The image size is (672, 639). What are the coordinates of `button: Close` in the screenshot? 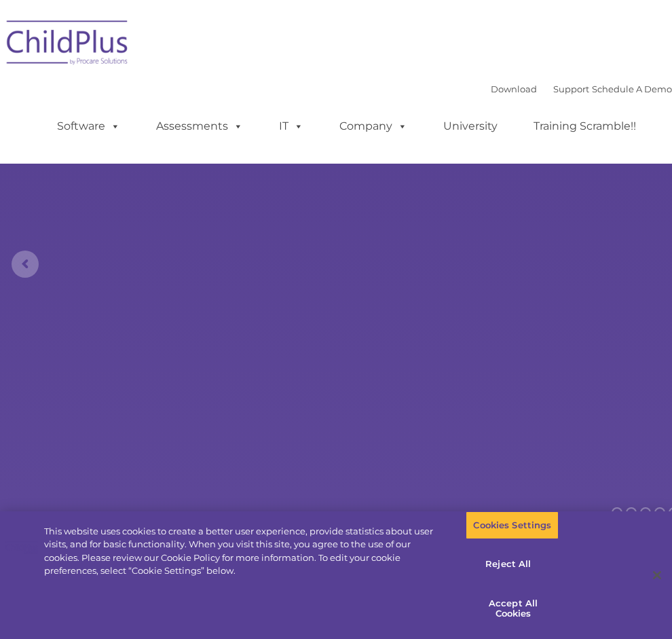 It's located at (657, 575).